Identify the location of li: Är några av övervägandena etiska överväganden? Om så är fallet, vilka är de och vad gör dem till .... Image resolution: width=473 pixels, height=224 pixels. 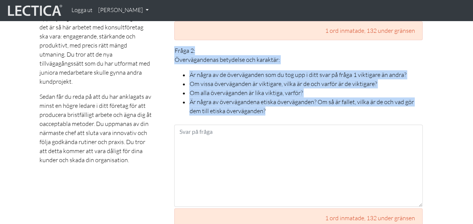
(306, 106).